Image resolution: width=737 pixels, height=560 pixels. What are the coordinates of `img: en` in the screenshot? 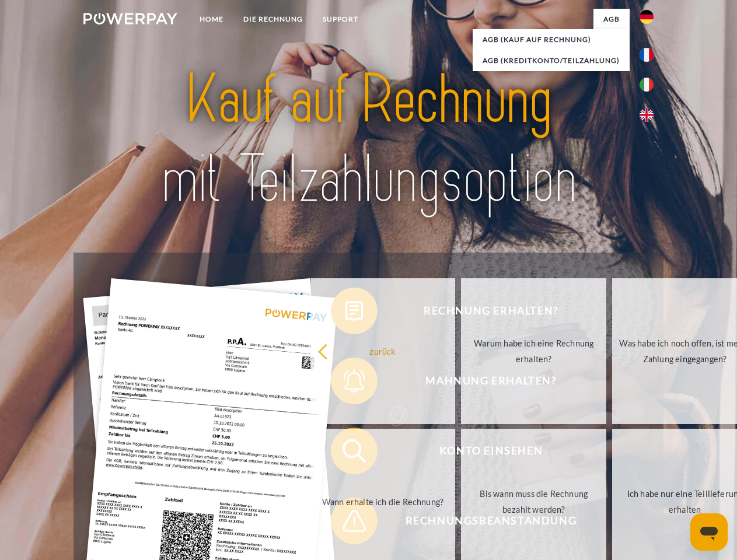 It's located at (646, 115).